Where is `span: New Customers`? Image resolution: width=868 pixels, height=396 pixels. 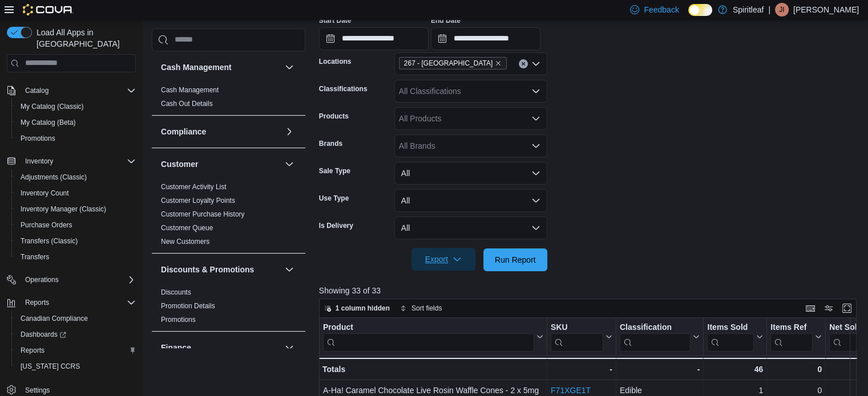 span: New Customers is located at coordinates (185, 242).